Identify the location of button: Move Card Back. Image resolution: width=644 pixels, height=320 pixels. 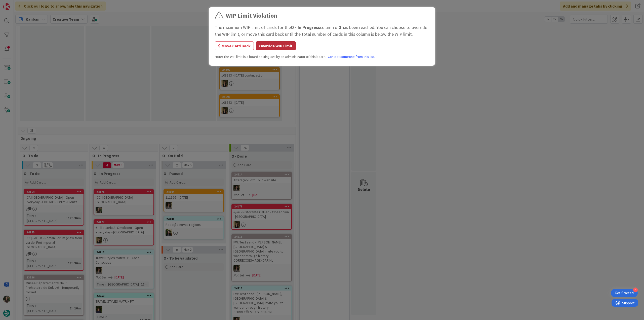
(234, 46).